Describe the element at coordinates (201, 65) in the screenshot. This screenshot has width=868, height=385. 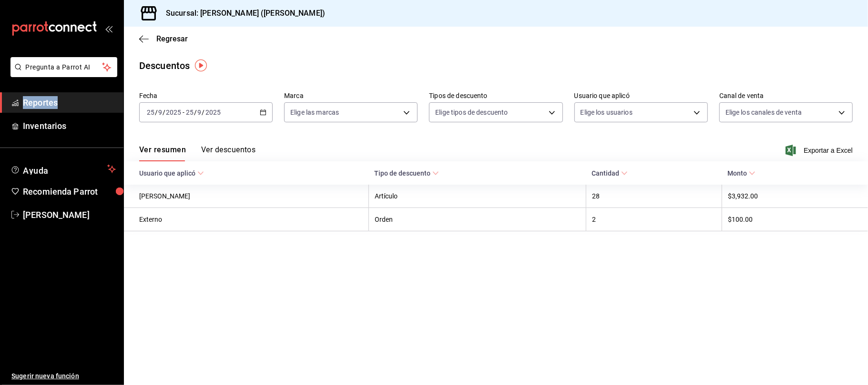
I see `img: Tooltip marker` at that location.